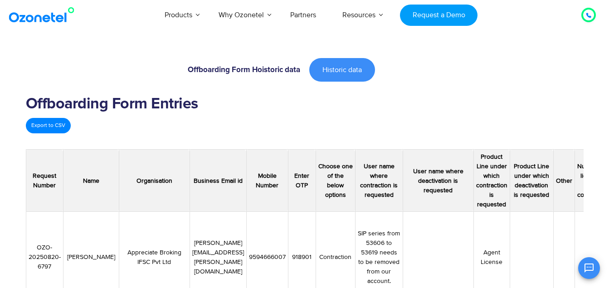  Describe the element at coordinates (302, 181) in the screenshot. I see `th: Enter OTP` at that location.